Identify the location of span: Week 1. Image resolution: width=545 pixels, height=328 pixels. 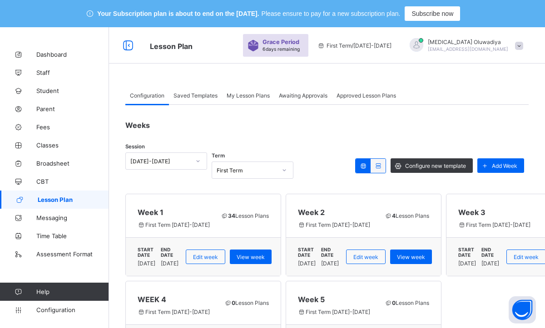
(174, 212).